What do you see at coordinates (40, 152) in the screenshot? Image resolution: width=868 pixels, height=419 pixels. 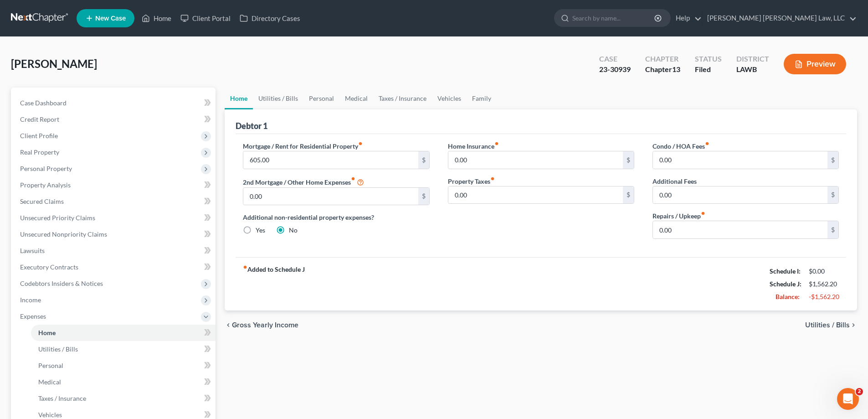 I see `span: Real Property` at bounding box center [40, 152].